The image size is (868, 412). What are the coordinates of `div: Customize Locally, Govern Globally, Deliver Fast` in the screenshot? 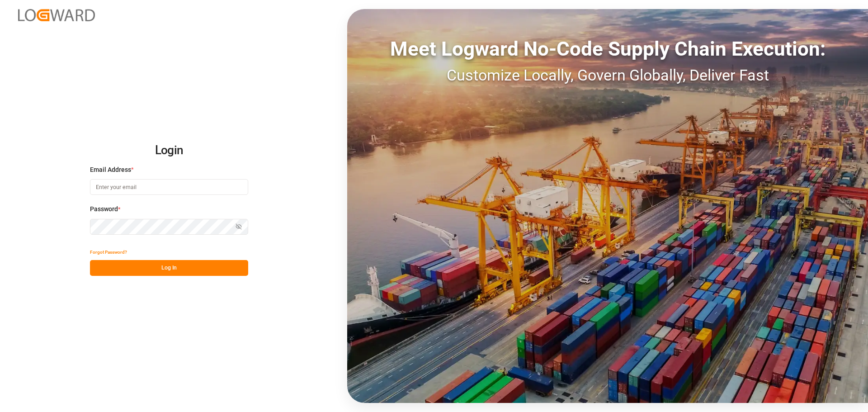 It's located at (608, 75).